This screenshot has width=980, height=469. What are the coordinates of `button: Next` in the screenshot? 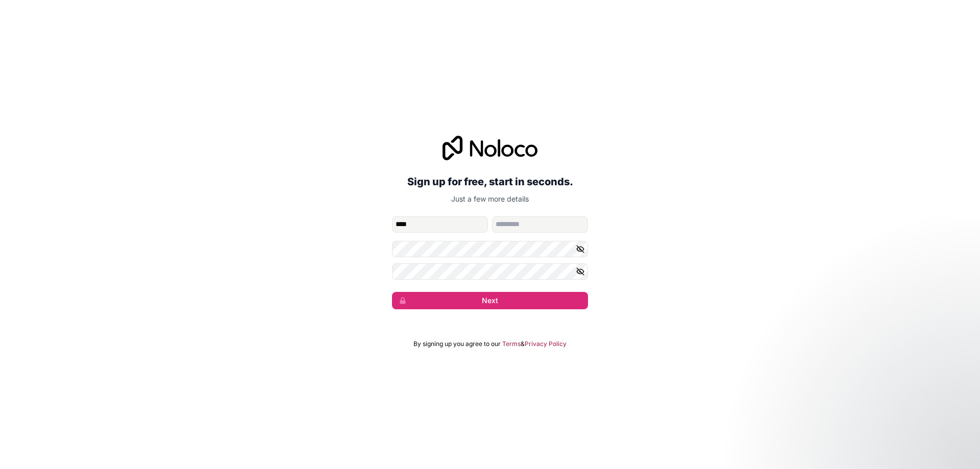 It's located at (490, 300).